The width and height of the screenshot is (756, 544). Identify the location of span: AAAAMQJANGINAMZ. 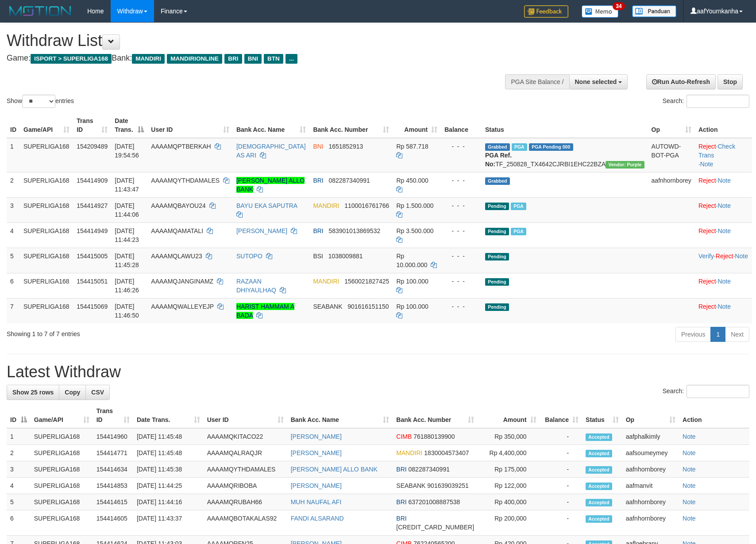
(182, 282).